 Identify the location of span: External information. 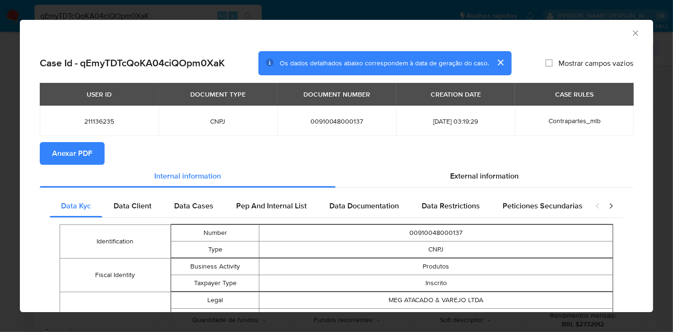
(484, 176).